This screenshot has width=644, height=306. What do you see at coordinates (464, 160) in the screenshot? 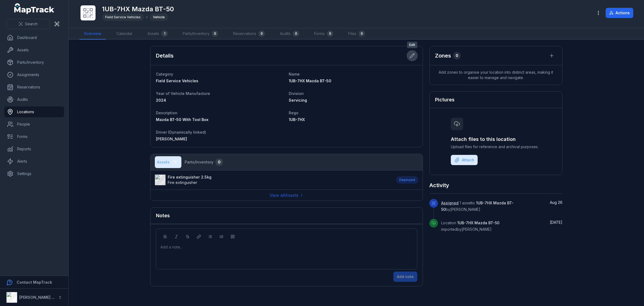
I see `button: Attach` at bounding box center [464, 160].